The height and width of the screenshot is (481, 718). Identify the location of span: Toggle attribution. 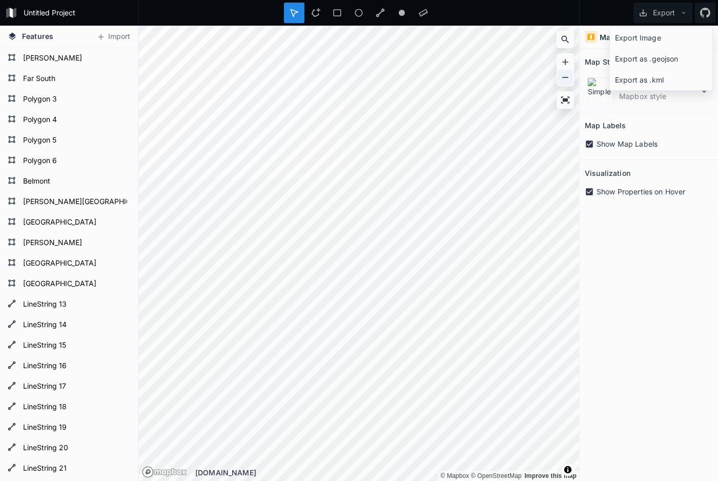
(568, 470).